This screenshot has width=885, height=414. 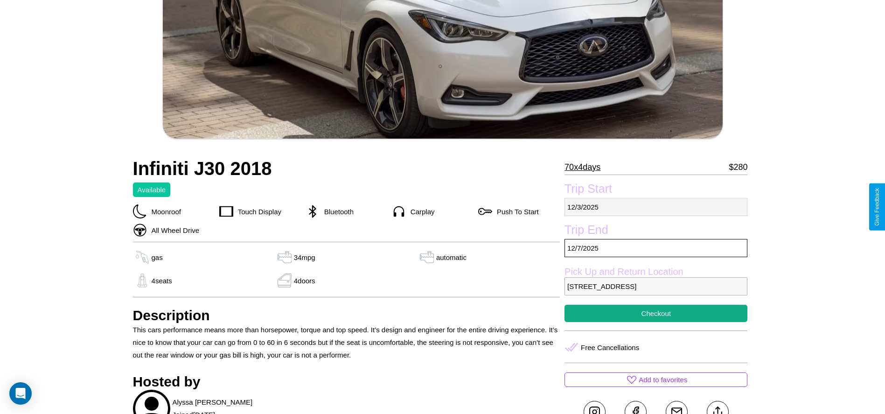 I want to click on p: All Wheel Drive, so click(x=173, y=230).